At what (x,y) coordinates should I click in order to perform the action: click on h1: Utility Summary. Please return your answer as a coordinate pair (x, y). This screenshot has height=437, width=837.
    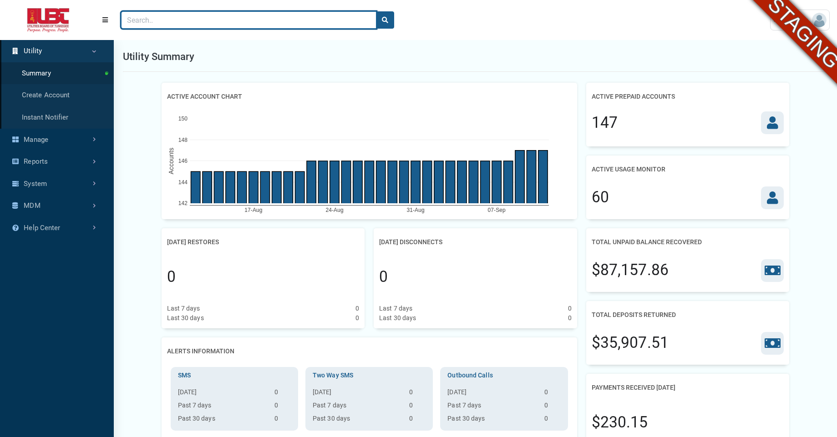
    Looking at the image, I should click on (159, 56).